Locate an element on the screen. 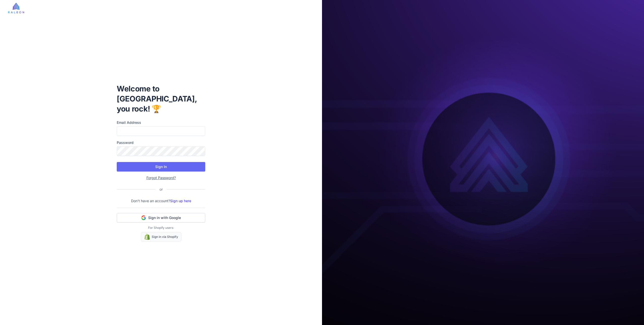 This screenshot has width=644, height=325. a: Sign in via Shopify is located at coordinates (161, 237).